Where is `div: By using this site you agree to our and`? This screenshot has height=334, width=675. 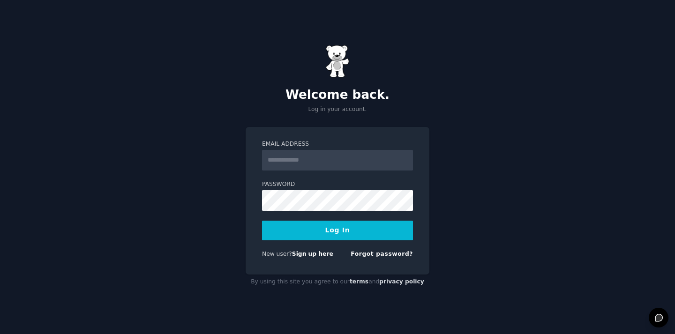 div: By using this site you agree to our and is located at coordinates (337, 282).